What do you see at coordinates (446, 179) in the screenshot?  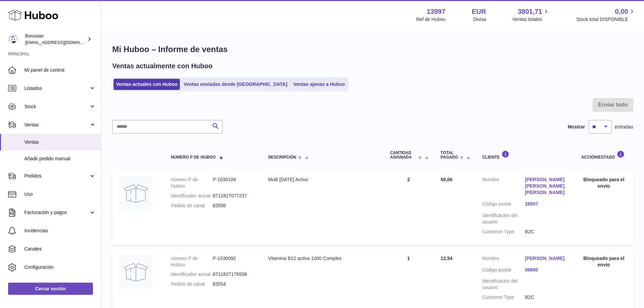 I see `span: 50,06` at bounding box center [446, 179].